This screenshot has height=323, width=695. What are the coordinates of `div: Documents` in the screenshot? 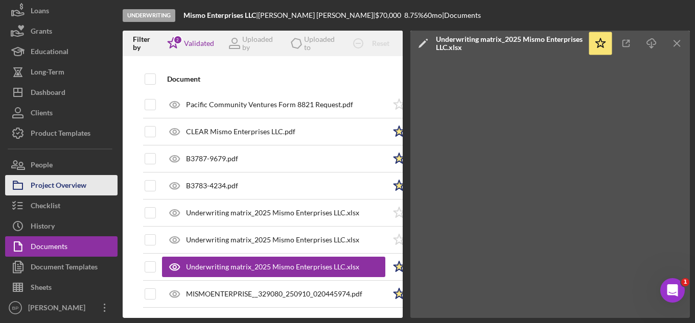 It's located at (49, 248).